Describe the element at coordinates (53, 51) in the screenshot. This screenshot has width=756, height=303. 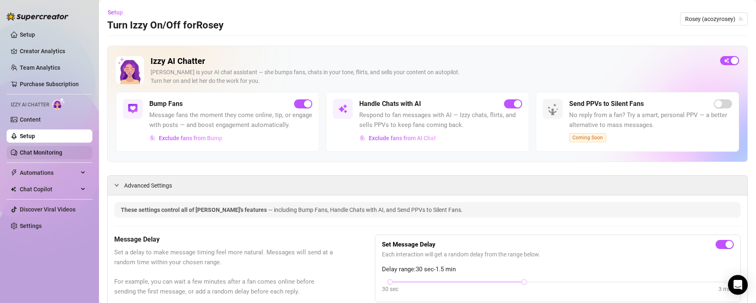
I see `a: Creator Analytics` at that location.